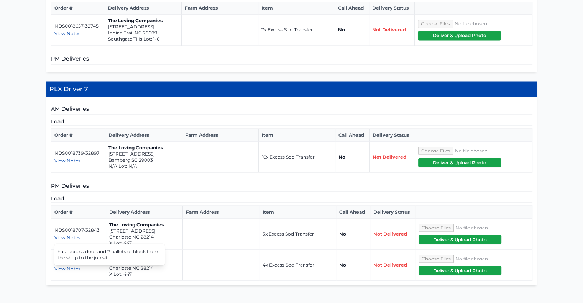  Describe the element at coordinates (110, 254) in the screenshot. I see `div: haul access door and 2 pallets of block from the shop to the job site` at that location.